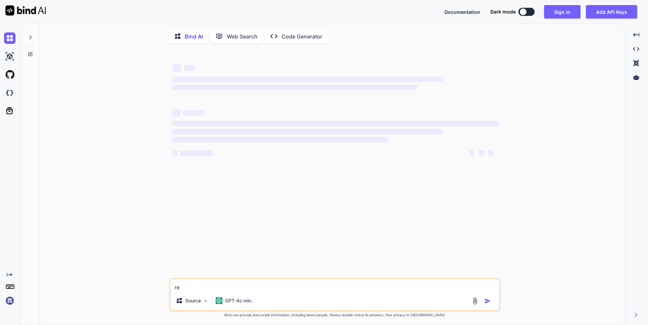  I want to click on img: GPT-4o mini, so click(219, 301).